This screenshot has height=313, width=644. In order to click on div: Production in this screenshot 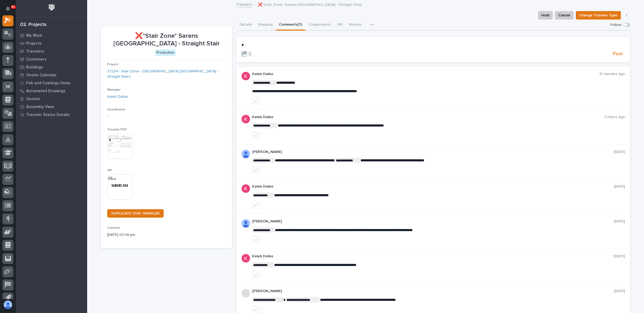, I will do `click(166, 52)`.